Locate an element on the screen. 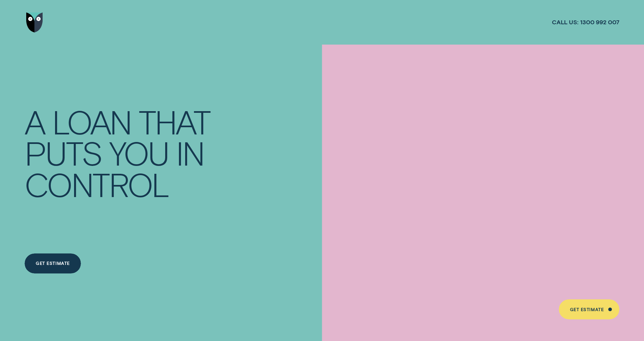 Image resolution: width=644 pixels, height=341 pixels. div: A LOAN THAT PUTS YOU IN CONTROL is located at coordinates (121, 152).